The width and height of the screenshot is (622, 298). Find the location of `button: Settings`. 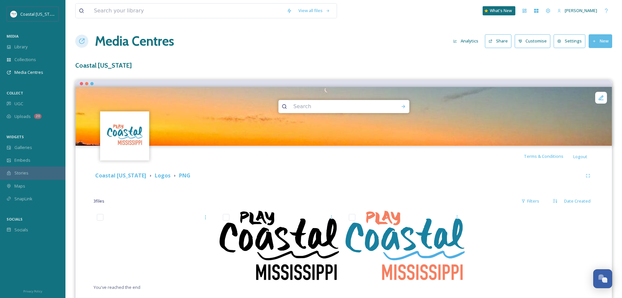

button: Settings is located at coordinates (569, 41).